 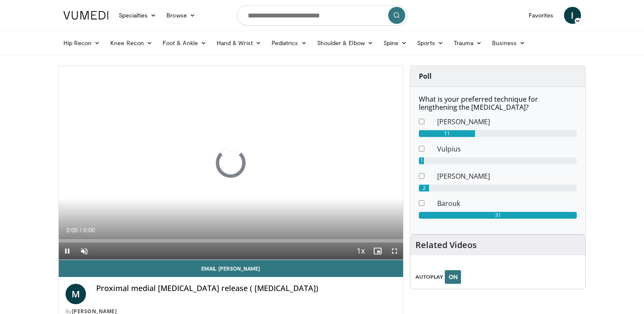 What do you see at coordinates (421, 161) in the screenshot?
I see `div: 1` at bounding box center [421, 161].